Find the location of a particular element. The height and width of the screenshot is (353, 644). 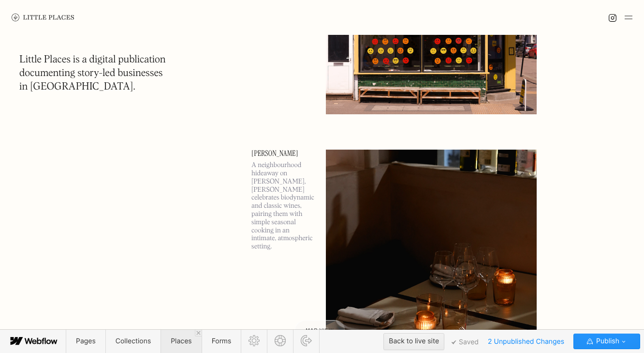

span: Forms is located at coordinates (222, 341).